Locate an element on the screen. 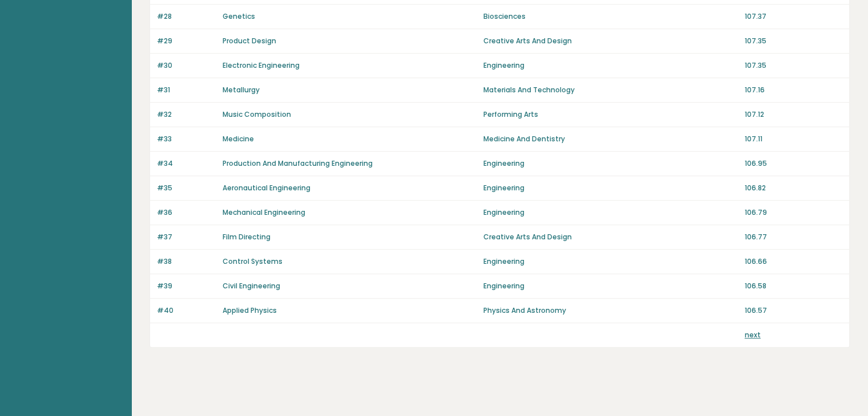  p: 106.57 is located at coordinates (793, 311).